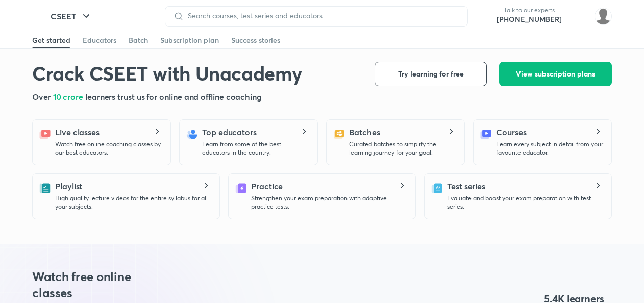 The image size is (644, 303). Describe the element at coordinates (431, 74) in the screenshot. I see `button: Try learning for free` at that location.